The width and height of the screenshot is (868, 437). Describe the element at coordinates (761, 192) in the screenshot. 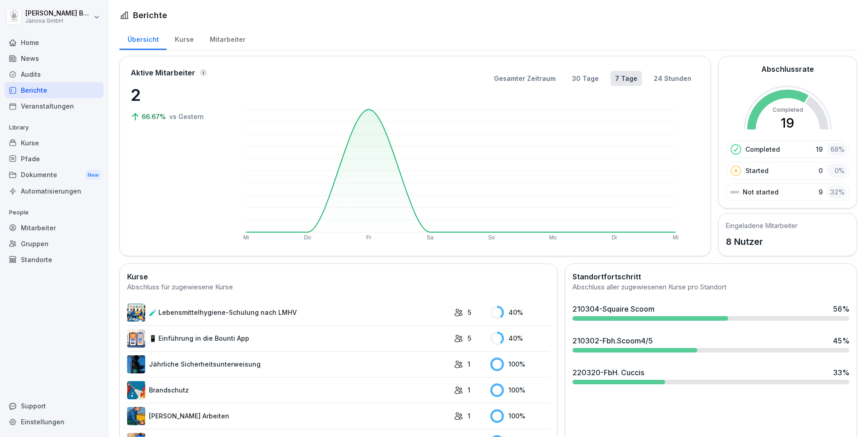

I see `p: Not started` at that location.